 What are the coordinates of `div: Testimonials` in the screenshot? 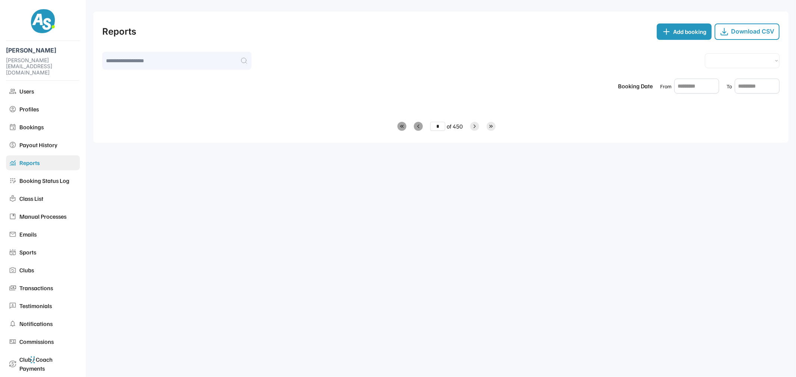 It's located at (48, 306).